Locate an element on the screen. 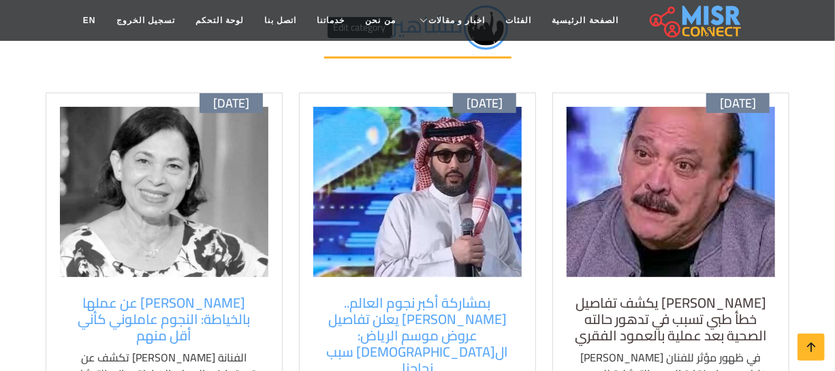 The height and width of the screenshot is (371, 835). a: اخبار و مقالات is located at coordinates (451, 20).